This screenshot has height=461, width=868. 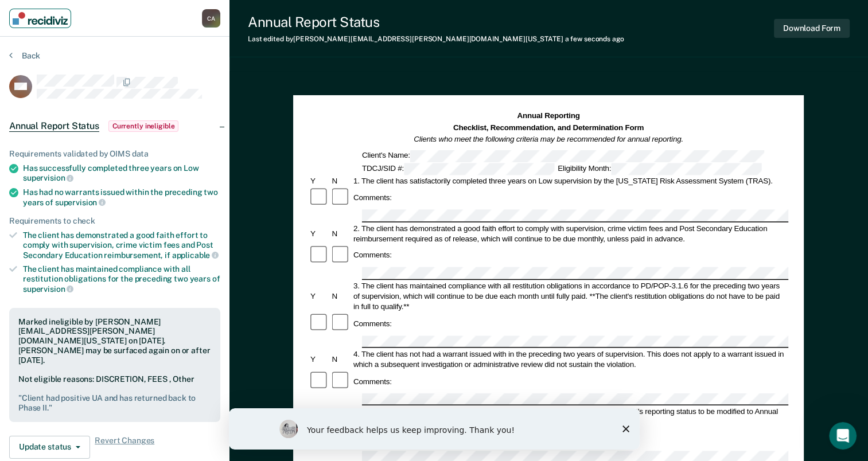 I want to click on div: The client has demonstrated a good faith effort to comply with supervision, crime victim fees and..., so click(x=122, y=245).